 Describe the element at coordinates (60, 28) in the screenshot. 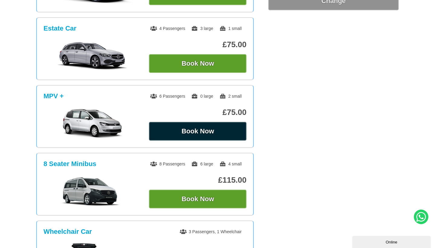

I see `h3: Estate Car` at that location.